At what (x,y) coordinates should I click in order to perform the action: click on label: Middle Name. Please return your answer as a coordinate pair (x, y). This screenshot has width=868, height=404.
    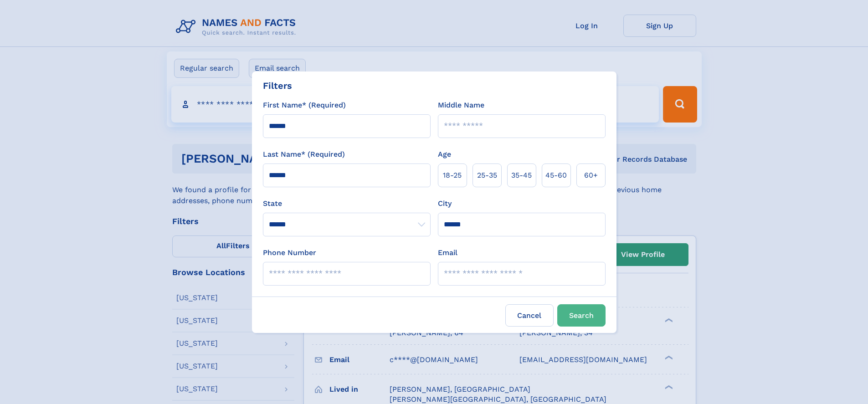
    Looking at the image, I should click on (461, 105).